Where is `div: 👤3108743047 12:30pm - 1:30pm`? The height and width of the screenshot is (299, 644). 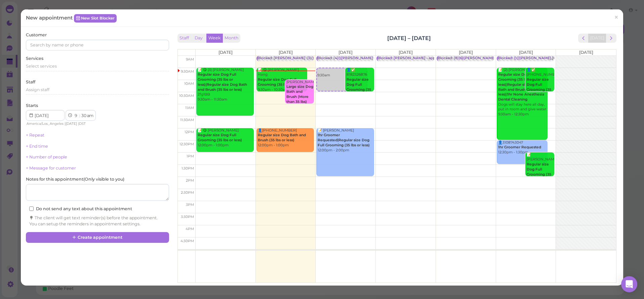 div: 👤3108743047 12:30pm - 1:30pm is located at coordinates (523, 148).